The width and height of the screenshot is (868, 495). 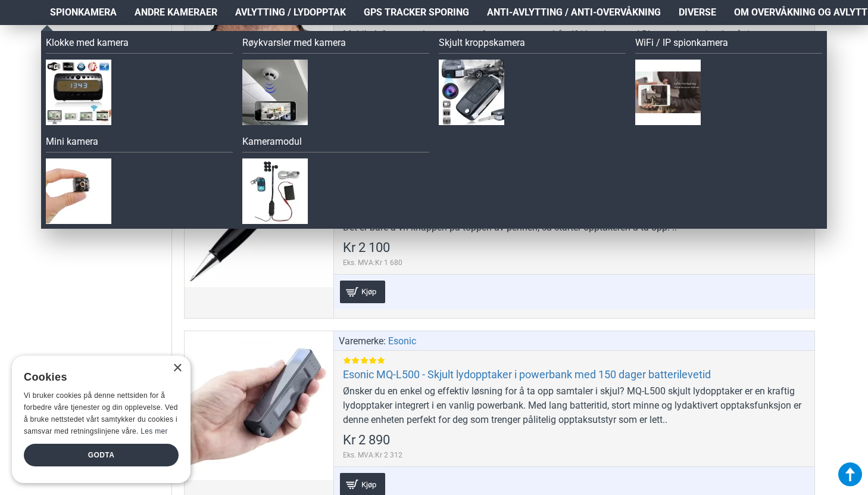 What do you see at coordinates (574, 405) in the screenshot?
I see `div: Ønsker du en enkel og effektiv løsning for å ta opp samtaler i skjul? MQ-L500 skjult lydopptaker ...` at bounding box center [574, 405].